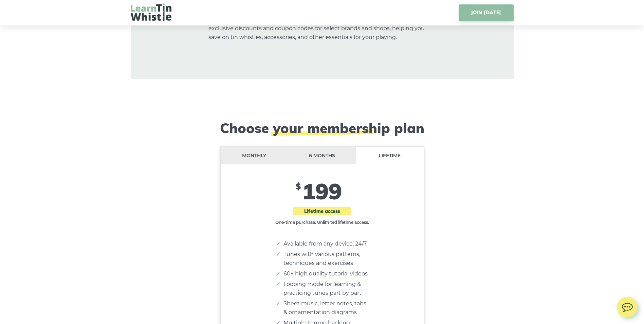  I want to click on h2: Choose your membership plan, so click(322, 128).